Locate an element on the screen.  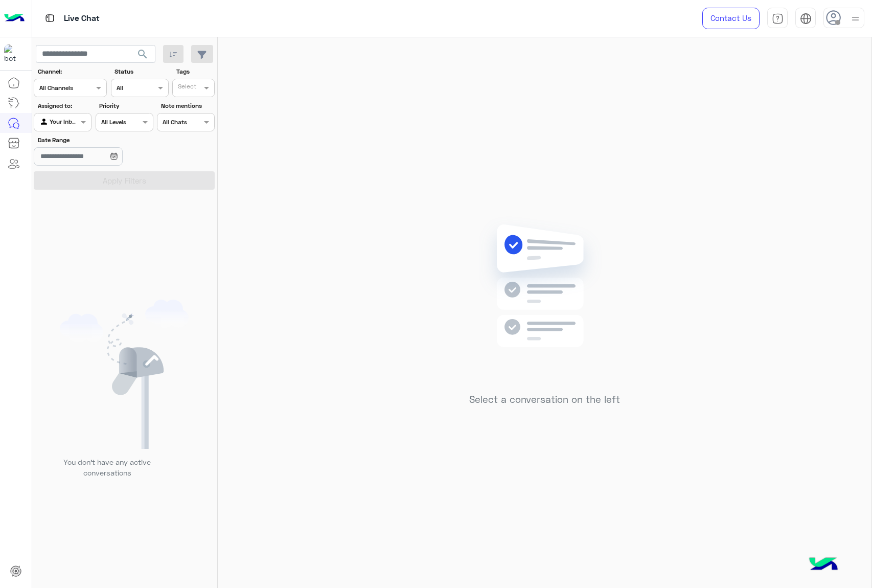
p: You don’t have any active conversations is located at coordinates (107, 467).